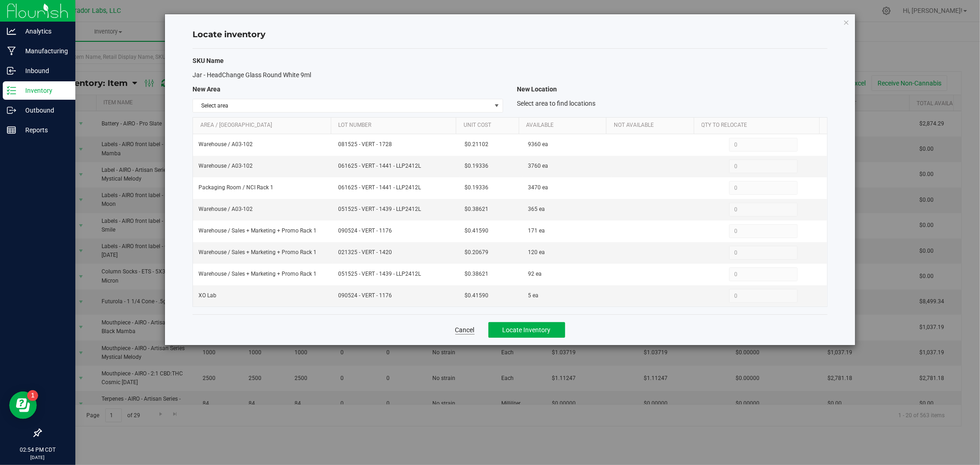 This screenshot has width=980, height=465. What do you see at coordinates (11, 130) in the screenshot?
I see `inline-svg: Reports` at bounding box center [11, 130].